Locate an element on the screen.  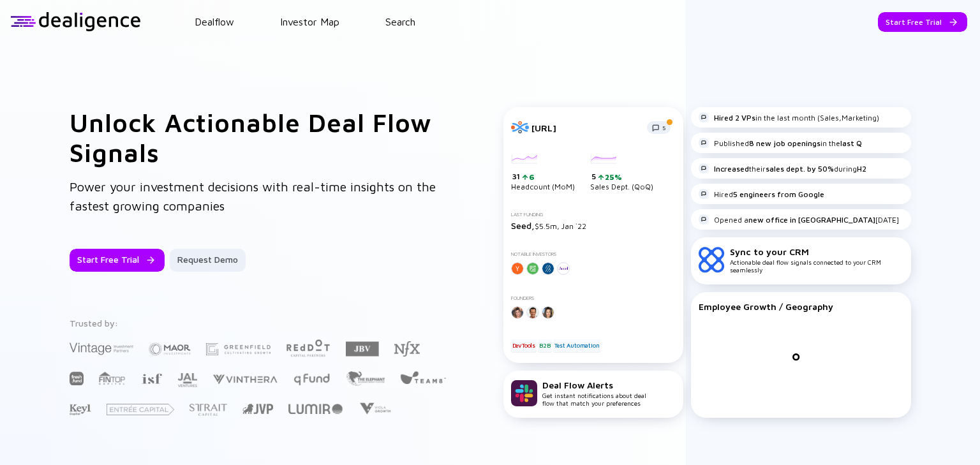
img: Red Dot Capital Partners is located at coordinates (308, 347).